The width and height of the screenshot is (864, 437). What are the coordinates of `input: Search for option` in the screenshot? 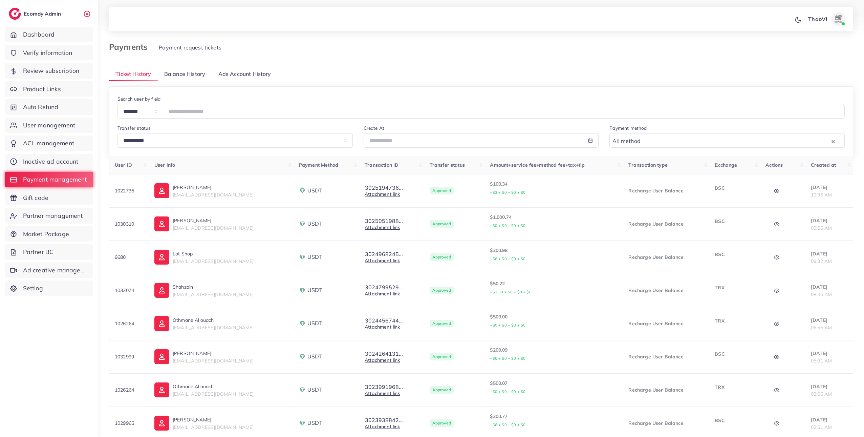 It's located at (736, 141).